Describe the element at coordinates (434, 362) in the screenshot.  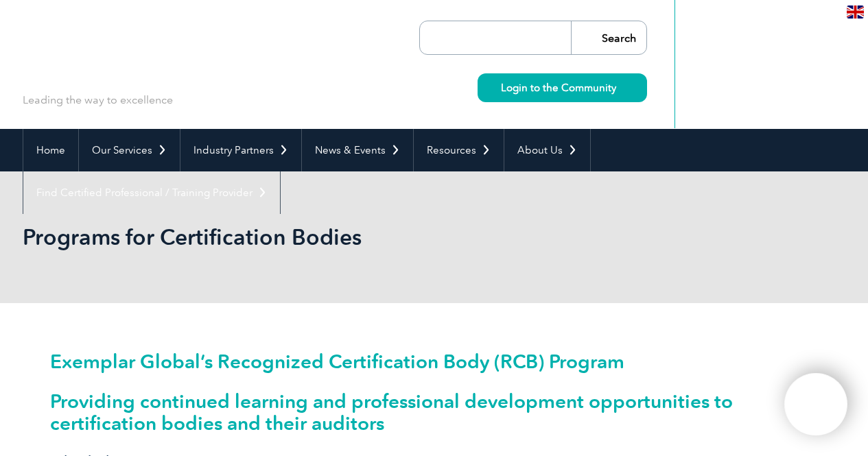
I see `h1: Exemplar Global’s Recognized Certification Body (RCB) Program` at that location.